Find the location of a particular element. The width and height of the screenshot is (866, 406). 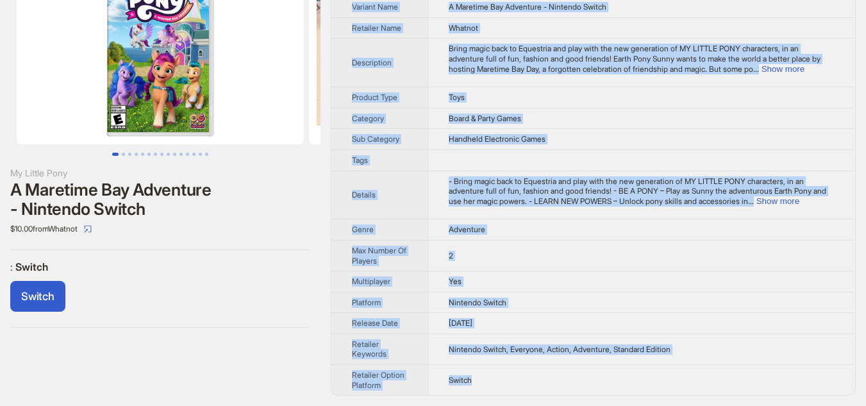

span: Tags is located at coordinates (360, 160).